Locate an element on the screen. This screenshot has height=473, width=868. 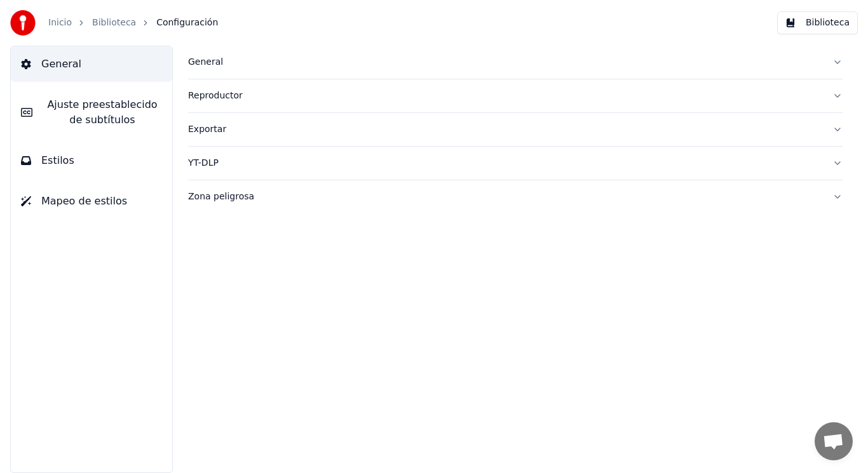
a: Chat abierto is located at coordinates (833, 441).